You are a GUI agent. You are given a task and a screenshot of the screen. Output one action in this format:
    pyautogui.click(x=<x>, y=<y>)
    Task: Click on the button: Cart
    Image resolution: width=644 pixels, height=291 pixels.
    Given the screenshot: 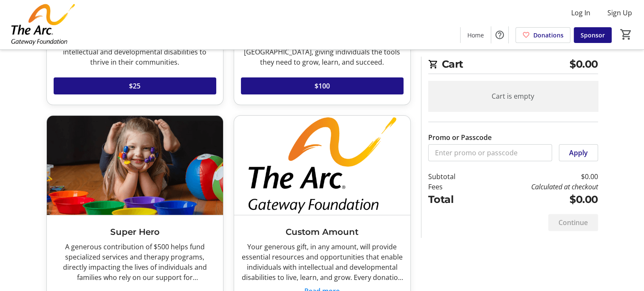 What is the action you would take?
    pyautogui.click(x=626, y=34)
    